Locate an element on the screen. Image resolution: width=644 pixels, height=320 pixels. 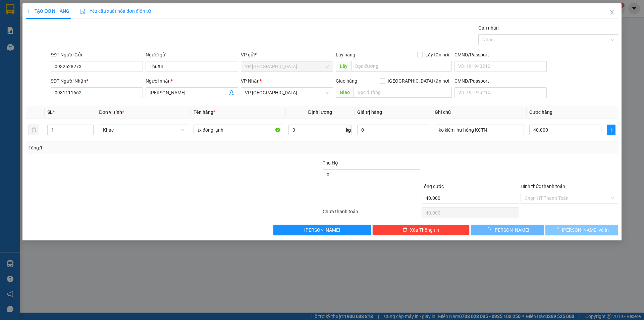
span: Yêu cầu xuất hóa đơn điện tử is located at coordinates (116, 11).